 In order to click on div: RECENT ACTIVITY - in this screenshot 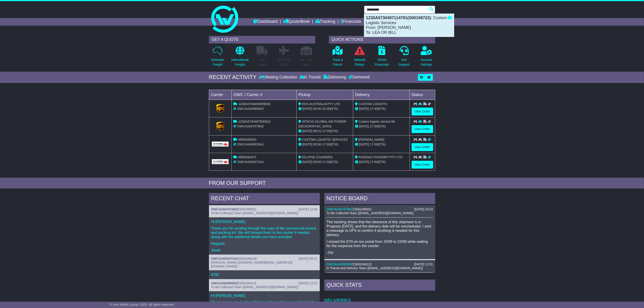, I will do `click(234, 77)`.